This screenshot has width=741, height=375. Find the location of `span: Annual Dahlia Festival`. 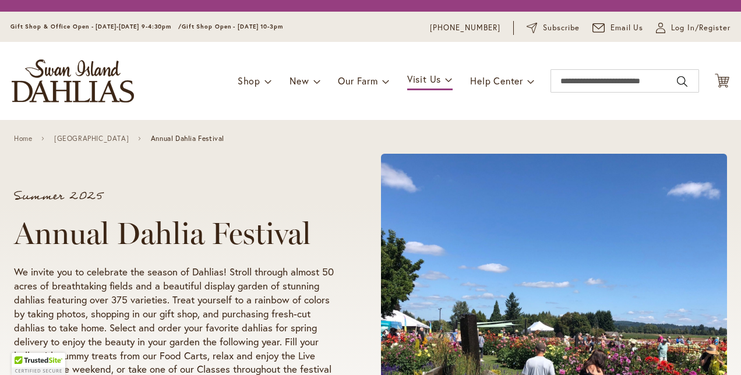

span: Annual Dahlia Festival is located at coordinates (188, 139).